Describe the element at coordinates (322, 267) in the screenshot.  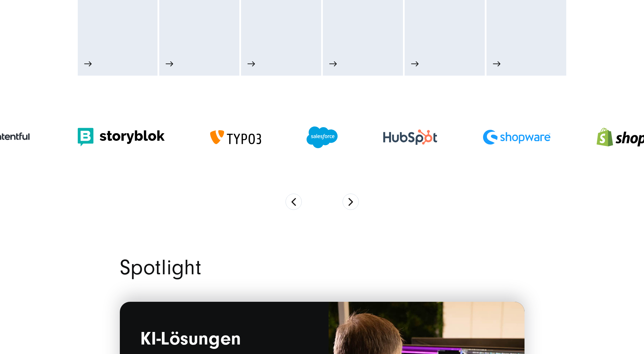
I see `h2: Spotlight` at that location.